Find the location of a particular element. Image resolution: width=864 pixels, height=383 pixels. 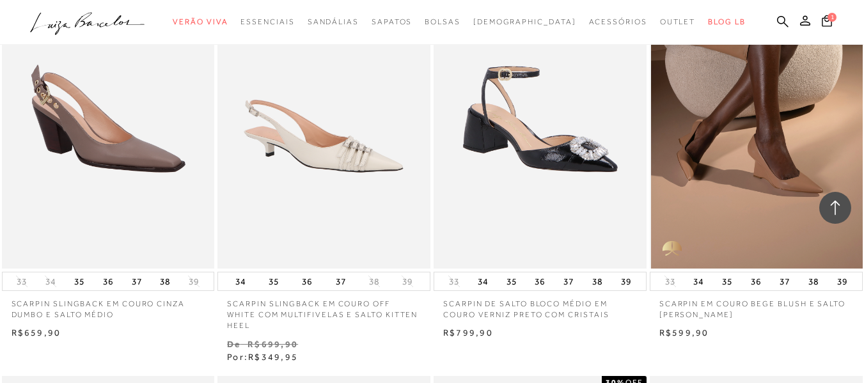

span: R$599,90 is located at coordinates (684, 333).